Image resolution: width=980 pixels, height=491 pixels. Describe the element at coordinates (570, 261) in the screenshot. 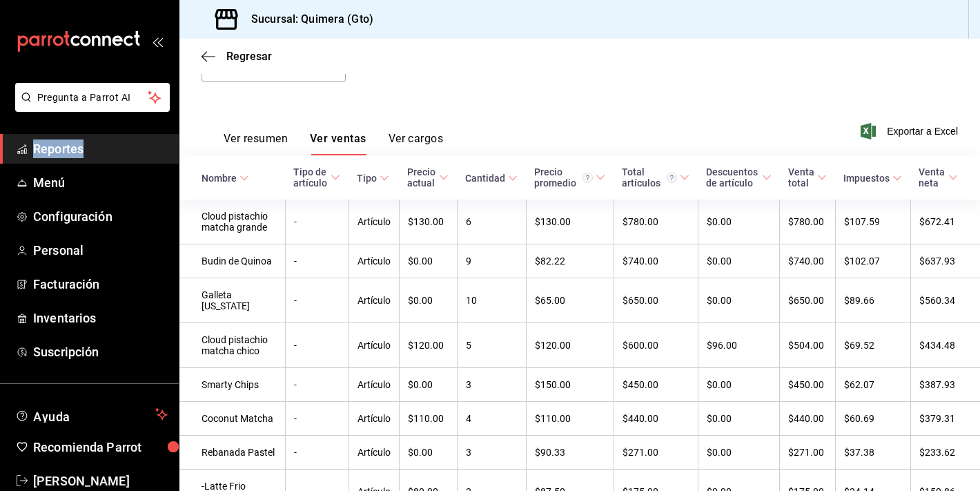

I see `td: $82.22` at that location.